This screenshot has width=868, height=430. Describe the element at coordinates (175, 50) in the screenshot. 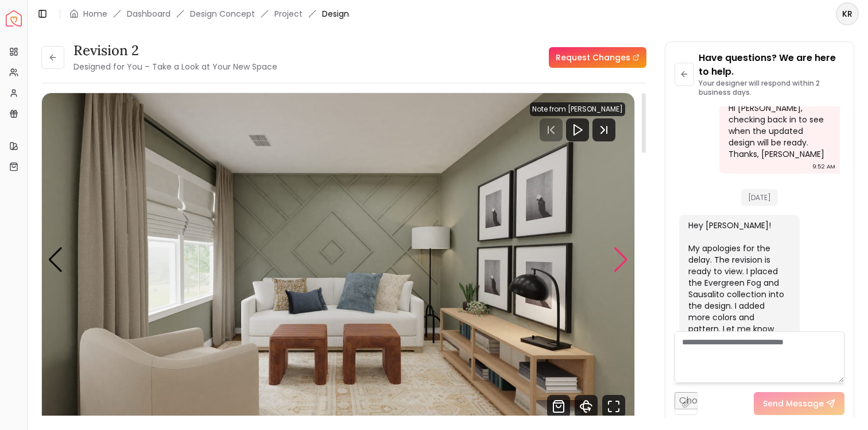

I see `h3: Revision 2` at that location.